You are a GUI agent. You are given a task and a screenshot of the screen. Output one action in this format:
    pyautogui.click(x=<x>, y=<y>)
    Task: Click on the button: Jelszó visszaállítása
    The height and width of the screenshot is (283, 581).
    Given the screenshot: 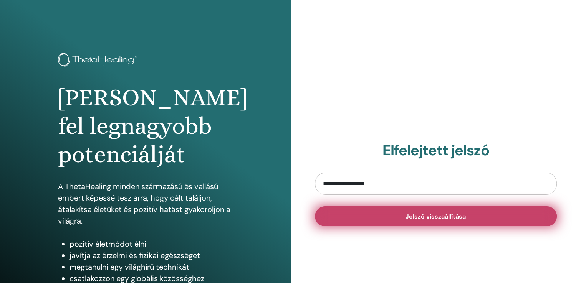 What is the action you would take?
    pyautogui.click(x=436, y=217)
    